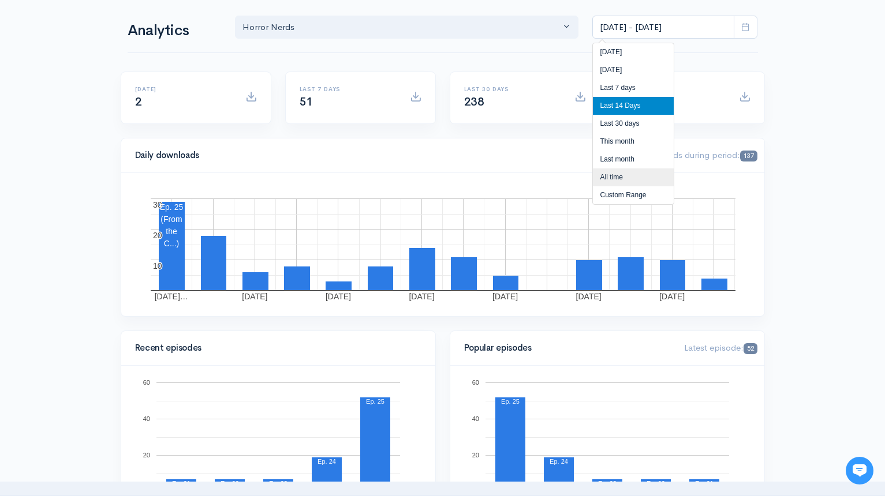  Describe the element at coordinates (633, 106) in the screenshot. I see `li: Last 14 Days` at that location.